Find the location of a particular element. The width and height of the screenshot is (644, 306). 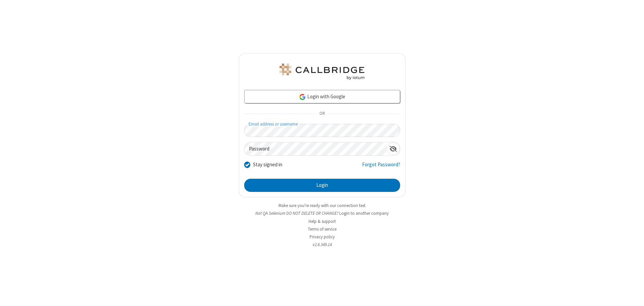

button: Login is located at coordinates (322, 185).